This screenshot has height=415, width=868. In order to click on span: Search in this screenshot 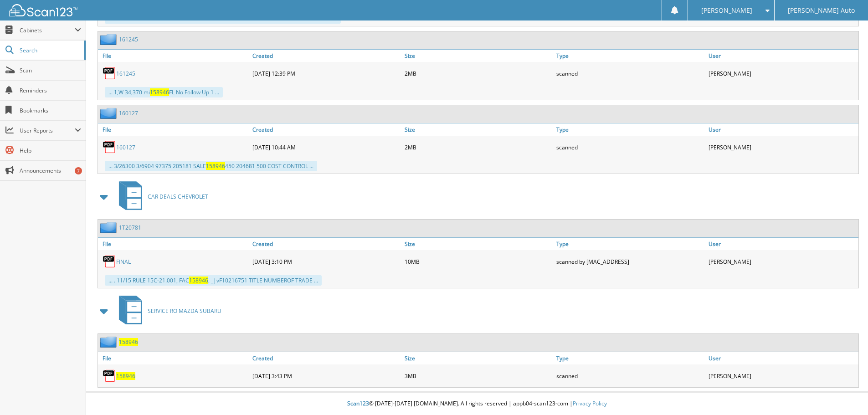, I will do `click(49, 50)`.